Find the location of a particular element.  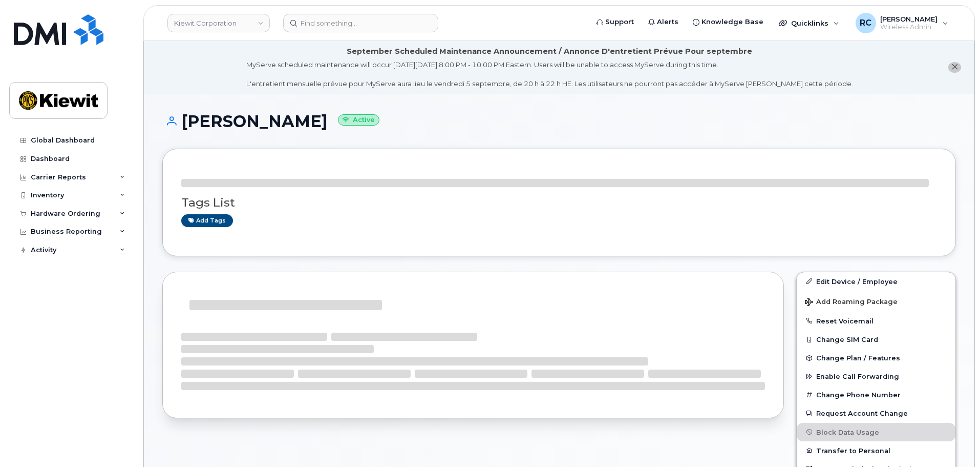

button: Change SIM Card is located at coordinates (875, 339).